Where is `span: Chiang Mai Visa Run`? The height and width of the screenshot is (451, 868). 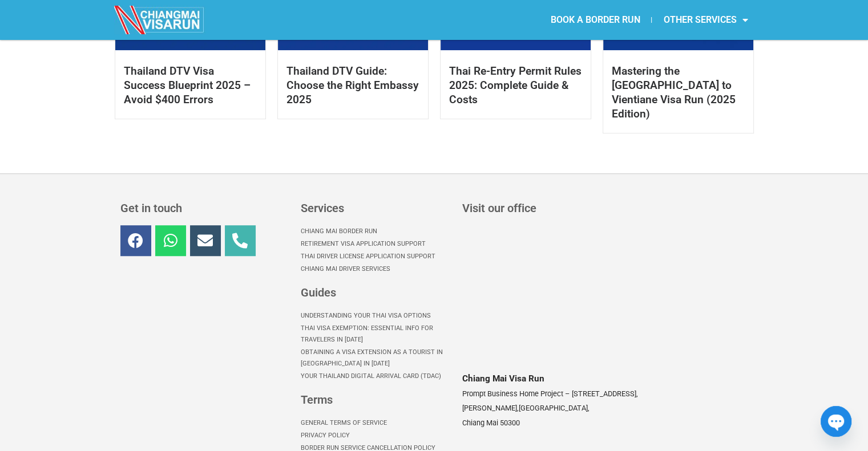 span: Chiang Mai Visa Run is located at coordinates (503, 379).